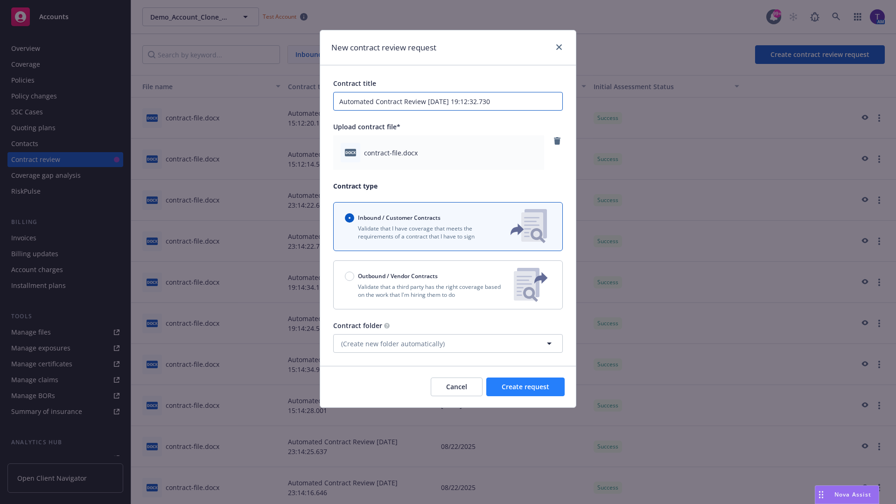 The width and height of the screenshot is (896, 504). Describe the element at coordinates (821, 495) in the screenshot. I see `div: Drag to move` at that location.